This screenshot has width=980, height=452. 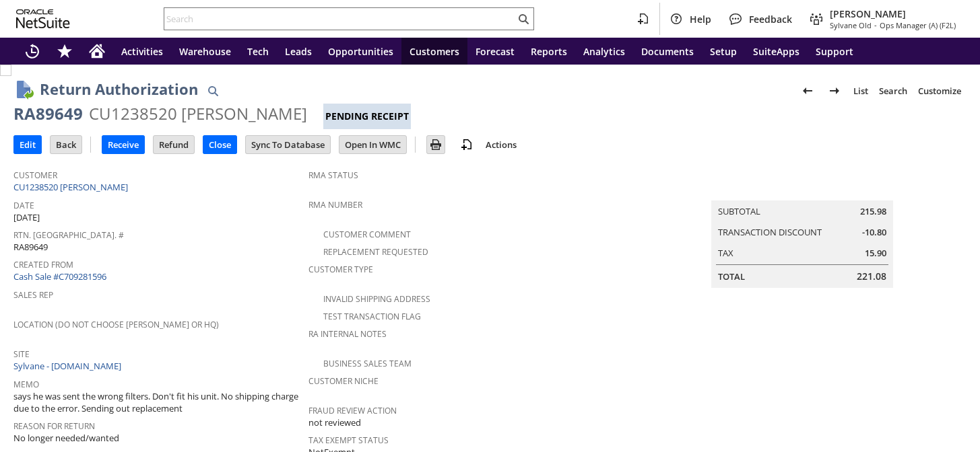 I want to click on span: Reports, so click(x=549, y=51).